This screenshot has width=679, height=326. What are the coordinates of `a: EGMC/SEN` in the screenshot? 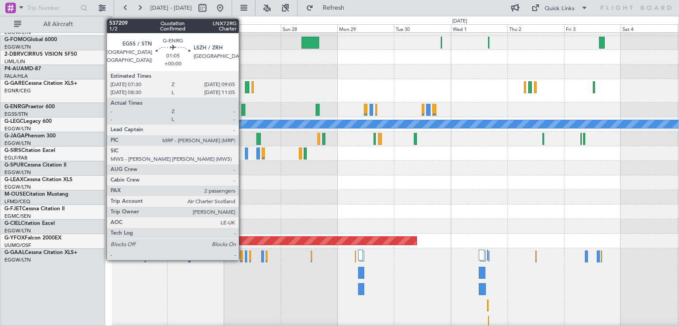 It's located at (18, 216).